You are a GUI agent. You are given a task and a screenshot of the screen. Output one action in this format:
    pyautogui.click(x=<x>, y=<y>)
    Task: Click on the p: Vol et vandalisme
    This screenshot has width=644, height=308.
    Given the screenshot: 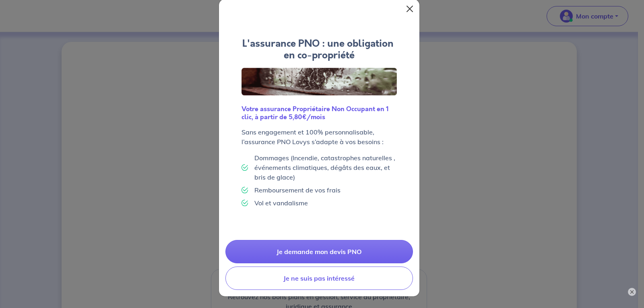 What is the action you would take?
    pyautogui.click(x=281, y=203)
    